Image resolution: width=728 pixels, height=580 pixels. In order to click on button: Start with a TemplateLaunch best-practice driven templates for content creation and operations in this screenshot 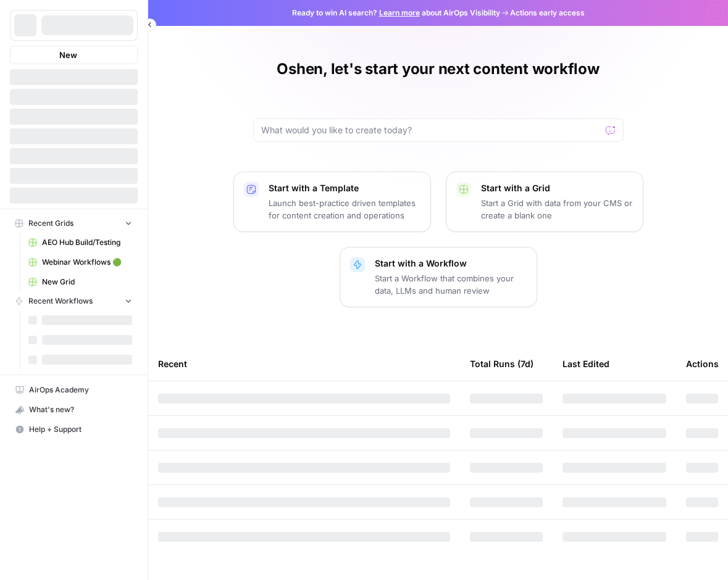, I will do `click(332, 202)`.